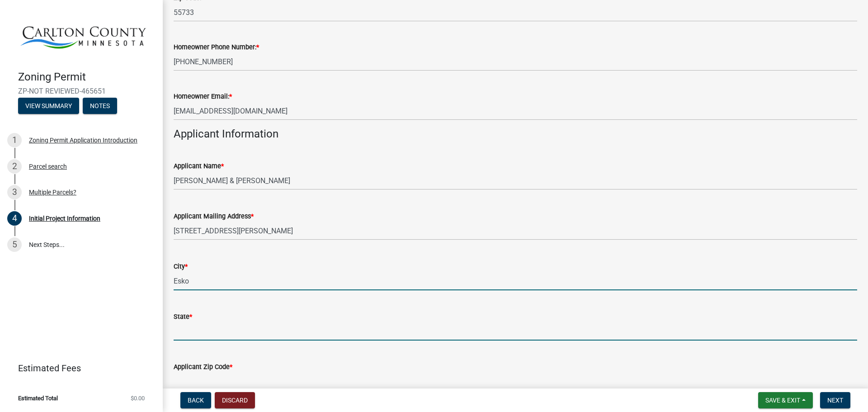 Image resolution: width=868 pixels, height=412 pixels. I want to click on div: 3, so click(14, 192).